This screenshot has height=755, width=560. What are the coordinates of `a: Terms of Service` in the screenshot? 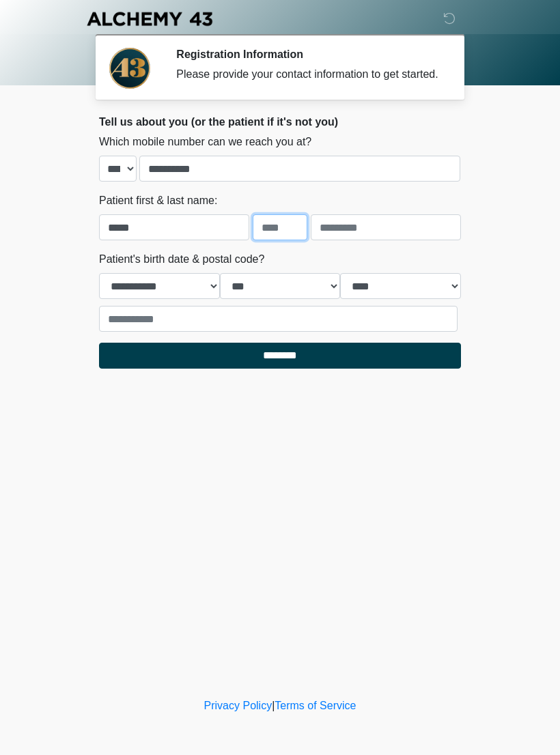 It's located at (314, 706).